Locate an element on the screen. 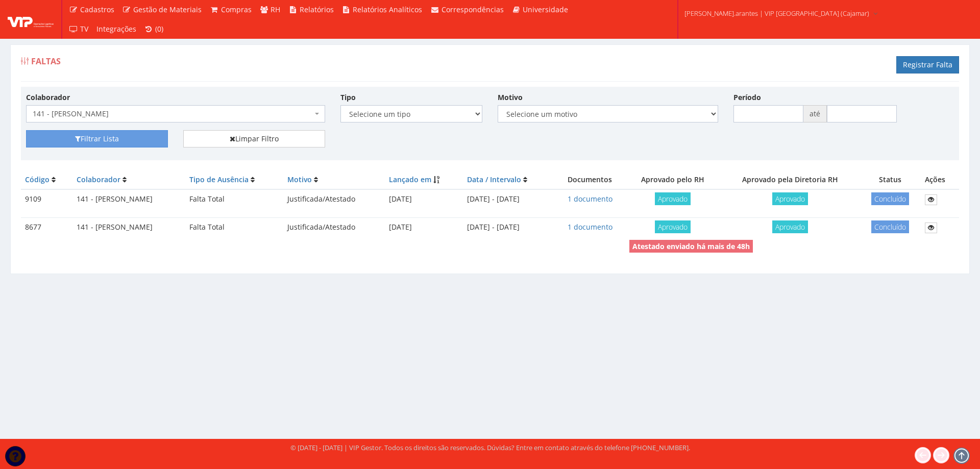 This screenshot has width=980, height=469. th: Aprovado pelo RH is located at coordinates (673, 179).